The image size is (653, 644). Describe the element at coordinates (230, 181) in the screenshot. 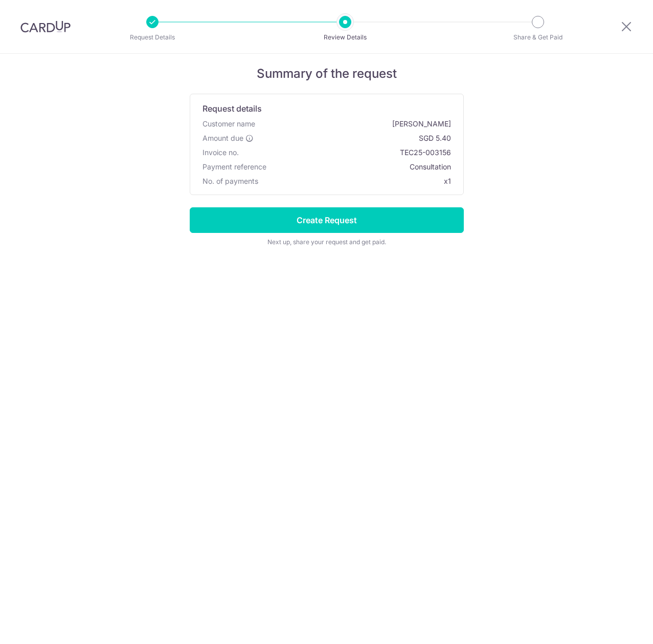

I see `span: No. of payments` at that location.